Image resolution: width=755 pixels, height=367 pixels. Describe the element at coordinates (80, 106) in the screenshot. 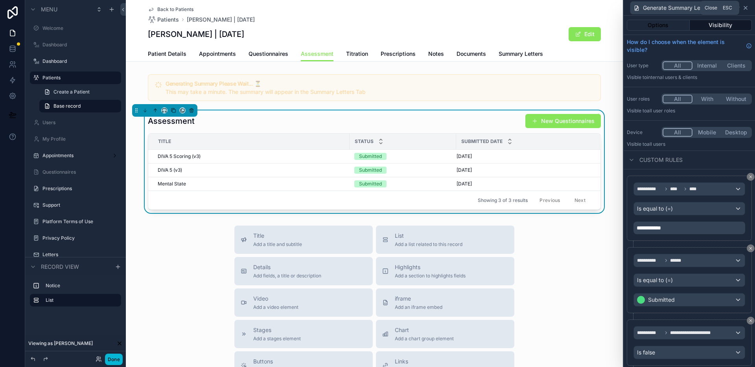

I see `a: Base record` at that location.